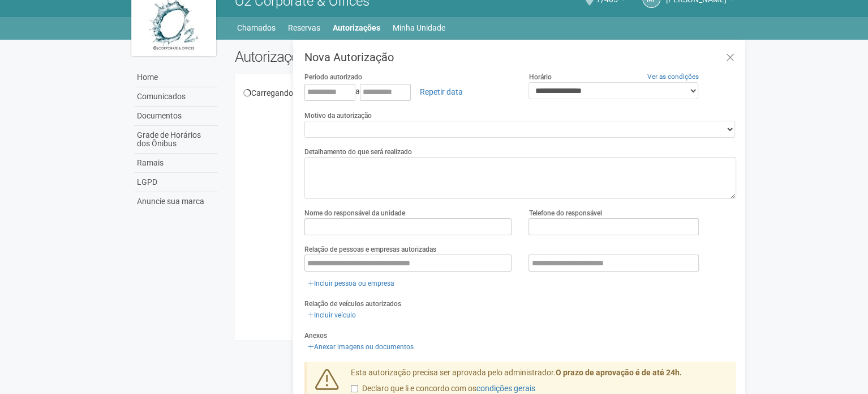 Image resolution: width=868 pixels, height=394 pixels. What do you see at coordinates (316, 335) in the screenshot?
I see `label: Anexos` at bounding box center [316, 335].